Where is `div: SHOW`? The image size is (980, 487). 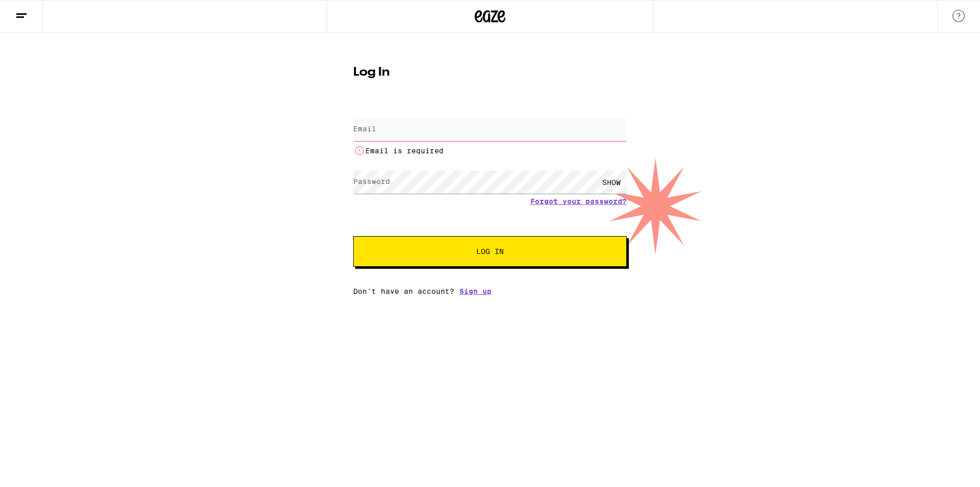
div: SHOW is located at coordinates (612, 182).